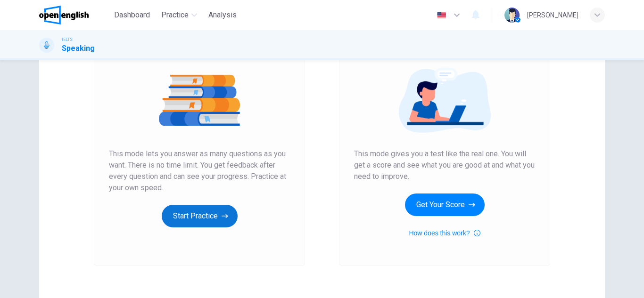 This screenshot has width=644, height=298. Describe the element at coordinates (445, 165) in the screenshot. I see `span: This mode gives you a test like the real one. You will get a score and see what you are good at a...` at that location.